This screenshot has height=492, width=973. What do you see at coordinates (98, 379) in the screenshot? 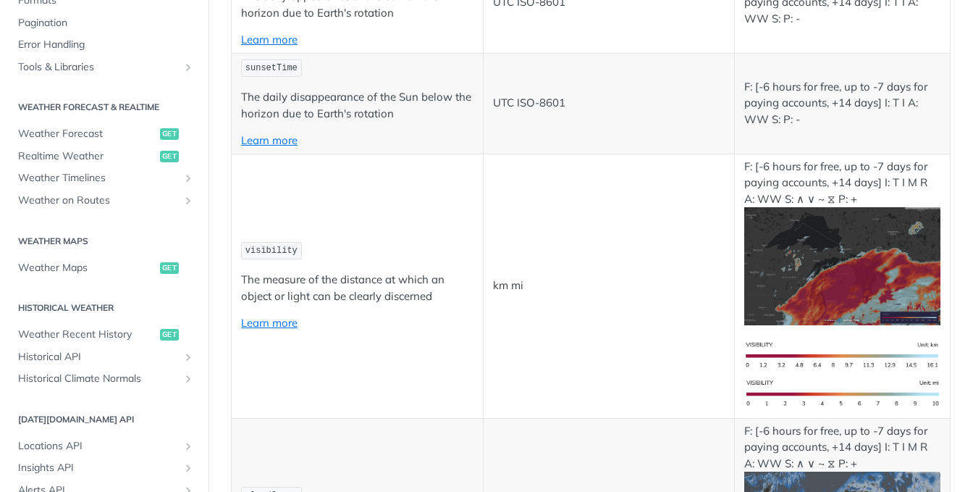
I see `span: Historical Climate Normals` at bounding box center [98, 379].